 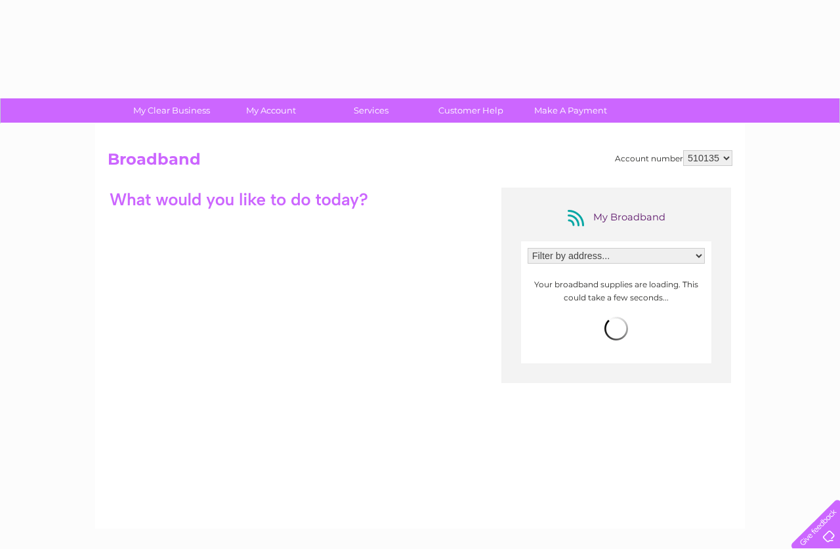 I want to click on a: Customer Help, so click(x=470, y=110).